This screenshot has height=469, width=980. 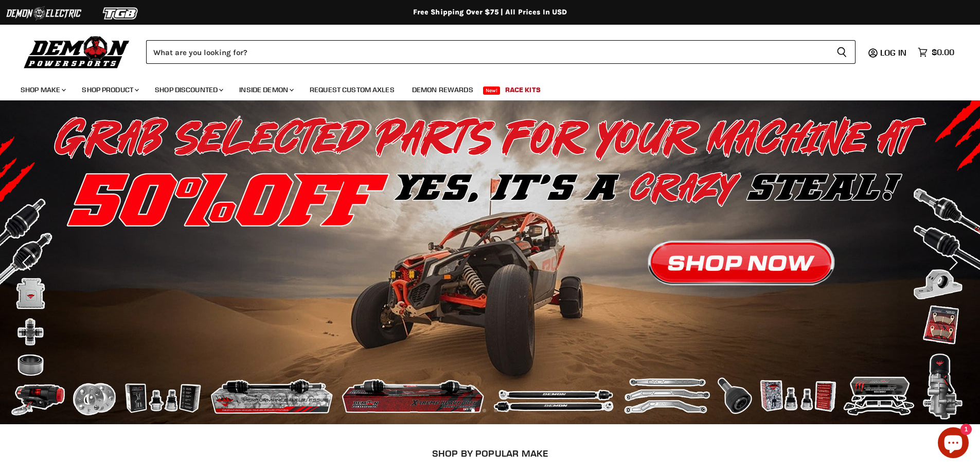 I want to click on button: Next, so click(x=952, y=262).